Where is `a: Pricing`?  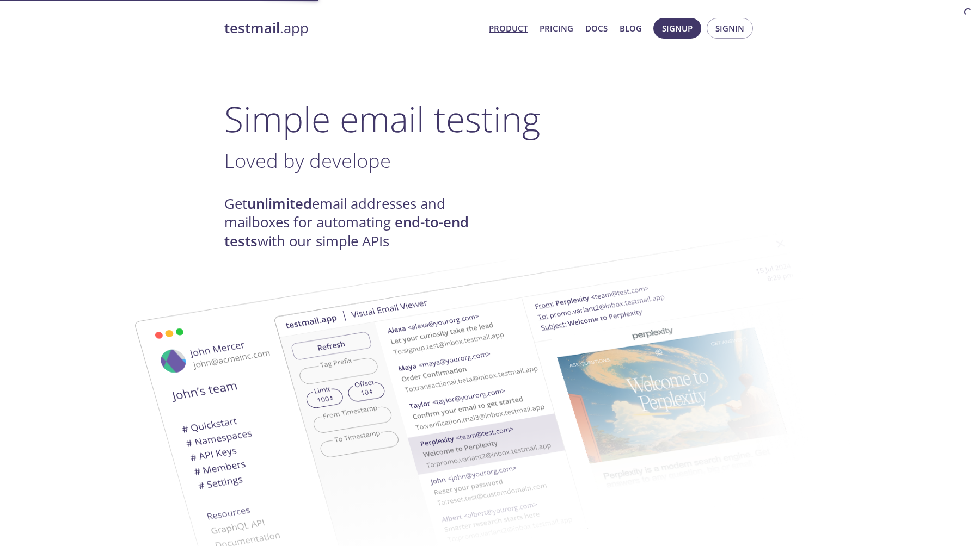
a: Pricing is located at coordinates (556, 28).